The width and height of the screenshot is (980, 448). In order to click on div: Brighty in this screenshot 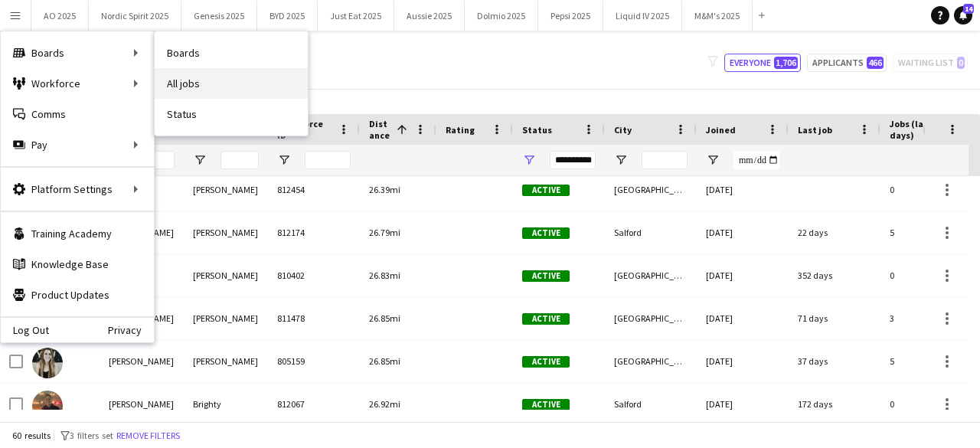, I will do `click(225, 403)`.